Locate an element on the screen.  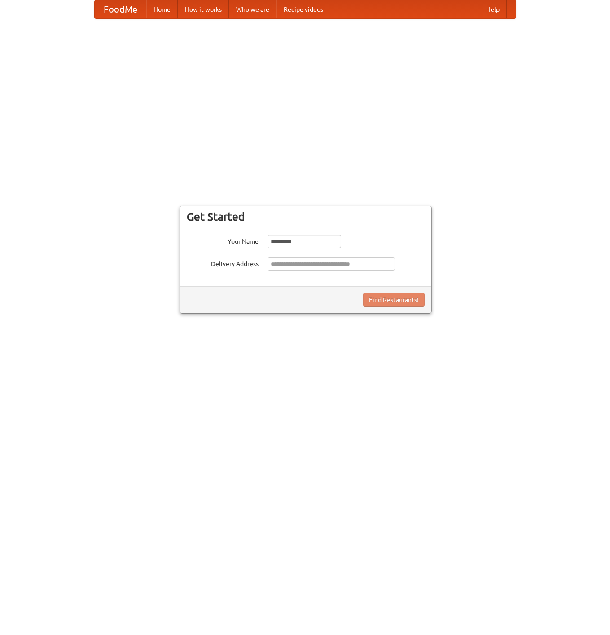
a: Help is located at coordinates (493, 9).